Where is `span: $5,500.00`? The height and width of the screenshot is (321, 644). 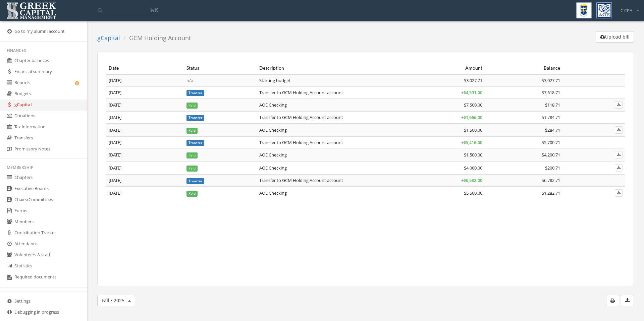 span: $5,500.00 is located at coordinates (473, 193).